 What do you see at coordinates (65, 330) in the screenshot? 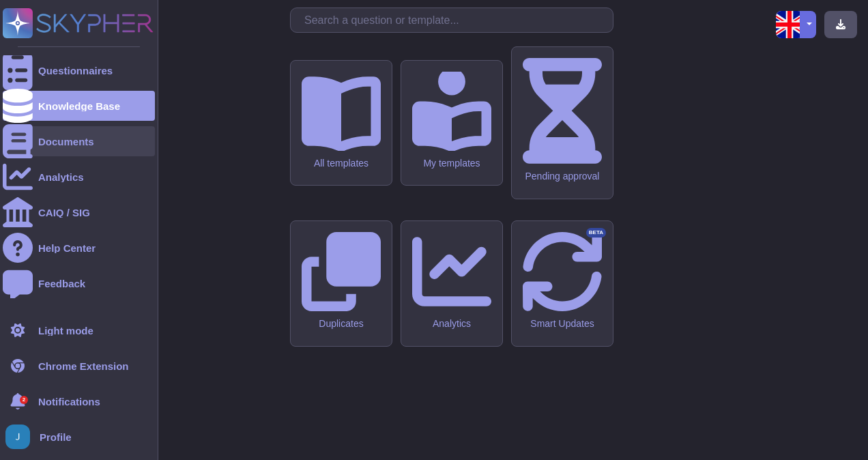
I see `div: Light mode` at bounding box center [65, 330].